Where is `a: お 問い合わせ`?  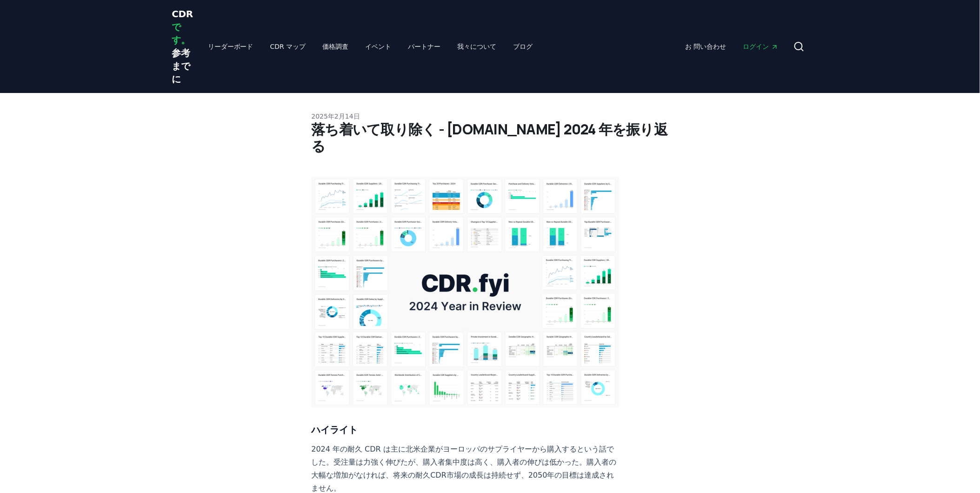 a: お 問い合わせ is located at coordinates (705, 47).